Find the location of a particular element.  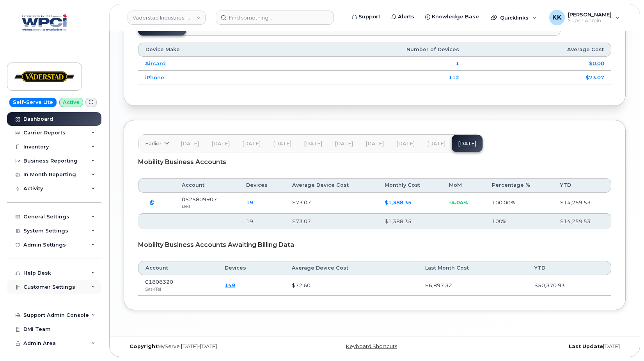

a: Keyboard Shortcuts is located at coordinates (372, 346).